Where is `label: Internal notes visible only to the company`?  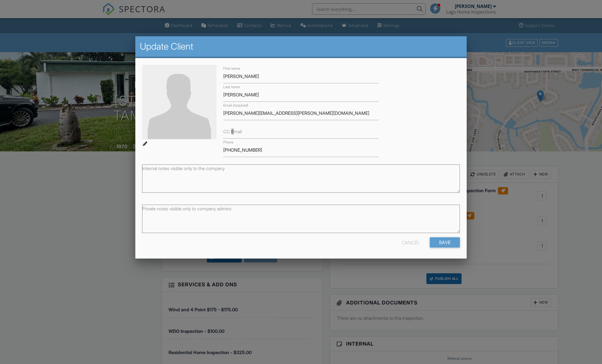
label: Internal notes visible only to the company is located at coordinates (183, 168).